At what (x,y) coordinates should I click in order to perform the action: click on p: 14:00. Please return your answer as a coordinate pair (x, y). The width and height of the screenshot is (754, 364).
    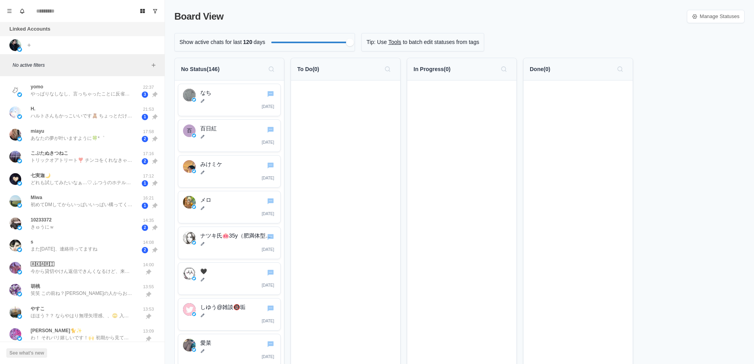
    Looking at the image, I should click on (149, 265).